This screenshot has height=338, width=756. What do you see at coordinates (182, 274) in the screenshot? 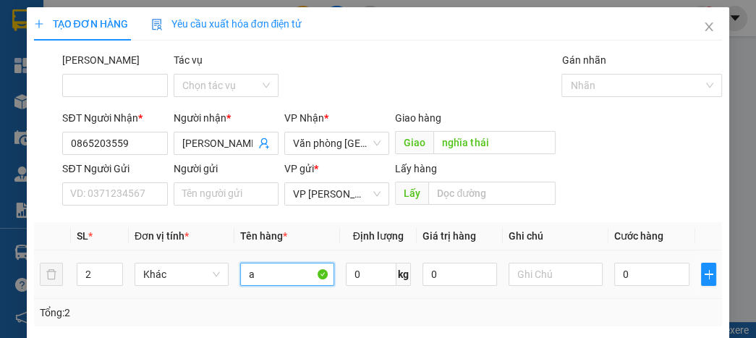
I see `span: Khác` at bounding box center [182, 274].